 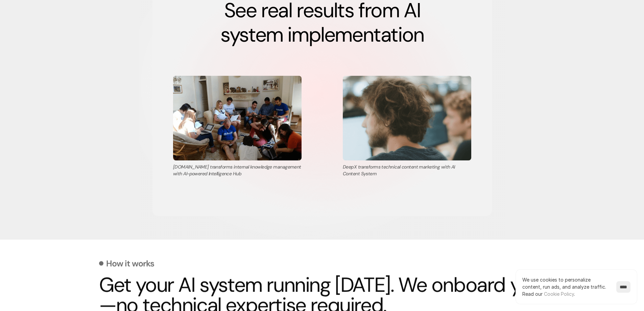 What do you see at coordinates (130, 263) in the screenshot?
I see `p: How it works` at bounding box center [130, 263].